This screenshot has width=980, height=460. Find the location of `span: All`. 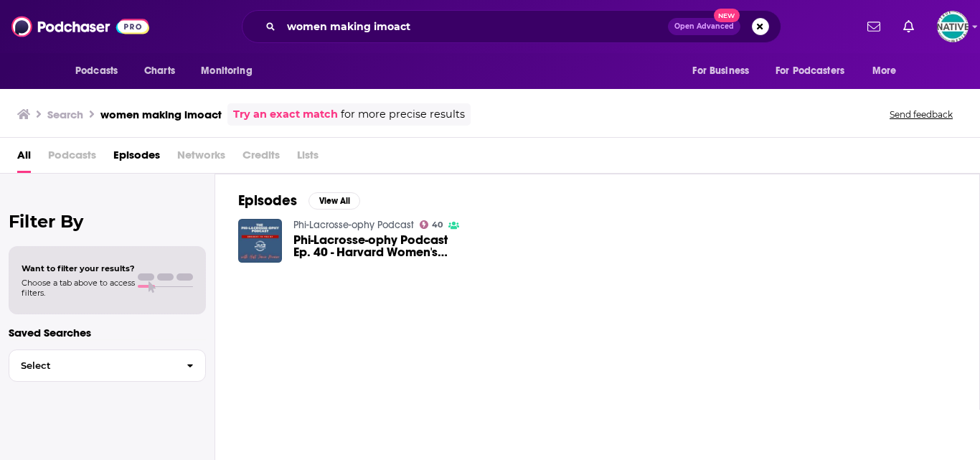

span: All is located at coordinates (24, 158).